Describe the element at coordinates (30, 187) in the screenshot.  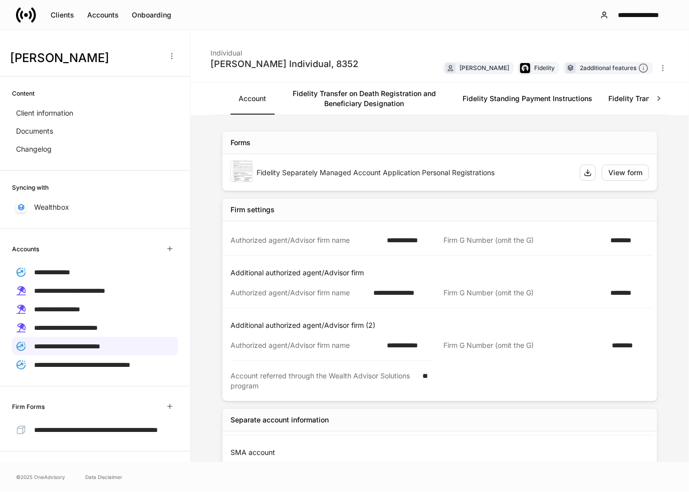
I see `h6: Syncing with` at that location.